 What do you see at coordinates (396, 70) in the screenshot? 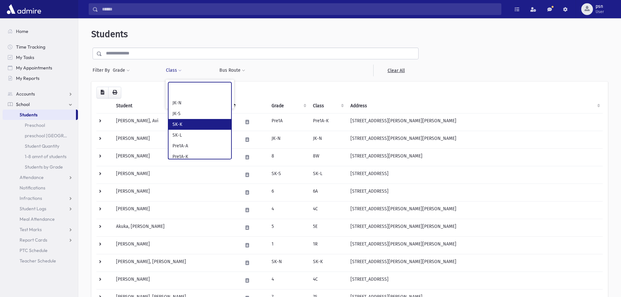
I see `a: Clear All` at bounding box center [396, 70].